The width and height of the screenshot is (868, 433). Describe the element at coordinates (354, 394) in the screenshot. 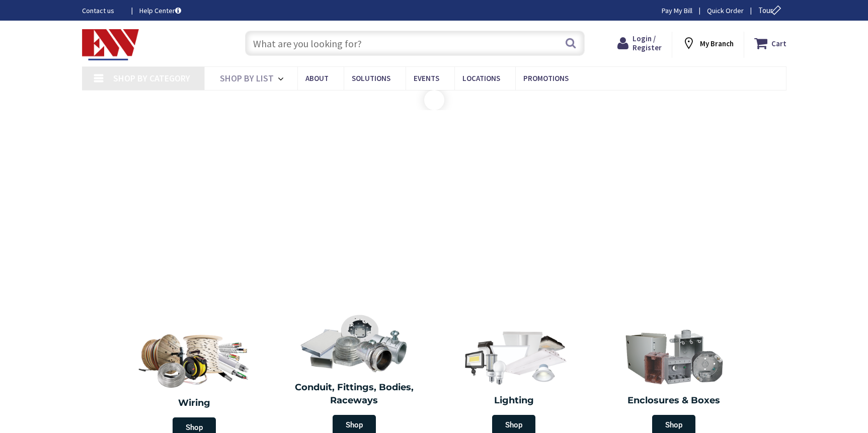

I see `h2: Conduit, Fittings, Bodies, Raceways` at that location.